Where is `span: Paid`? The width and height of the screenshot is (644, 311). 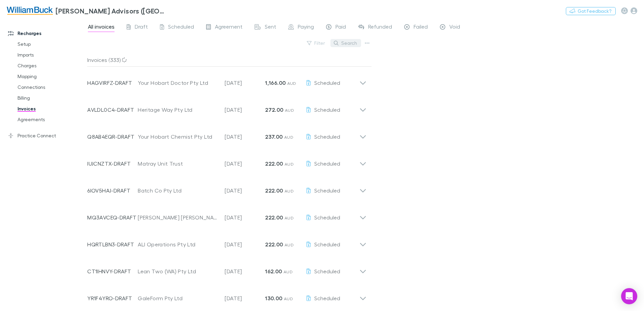
span: Paid is located at coordinates (341, 28).